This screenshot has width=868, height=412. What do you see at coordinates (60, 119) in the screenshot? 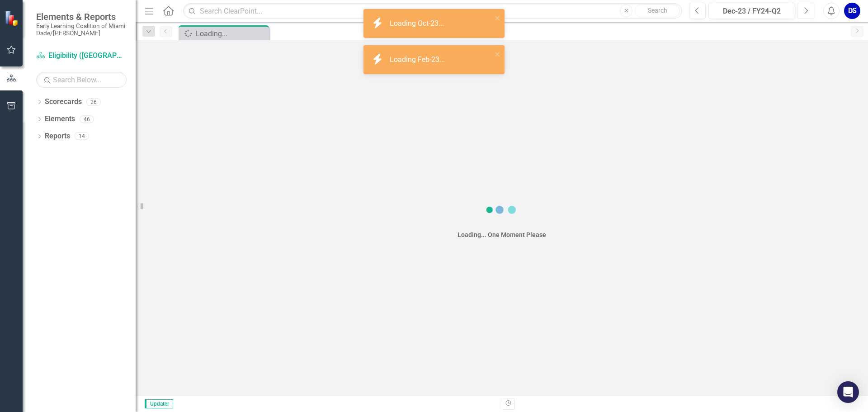
I see `a: Elements` at bounding box center [60, 119].